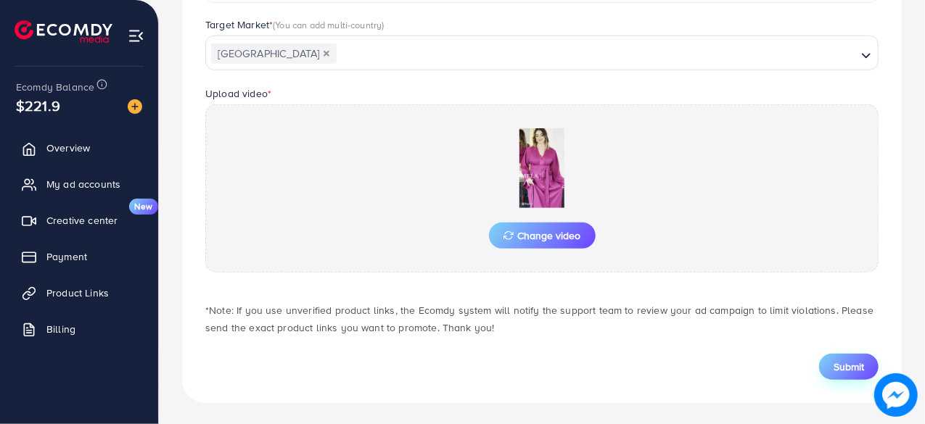 This screenshot has height=424, width=925. Describe the element at coordinates (542, 236) in the screenshot. I see `button: Change video` at that location.